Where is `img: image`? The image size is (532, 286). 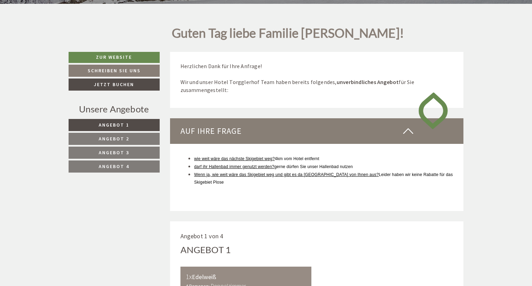 img: image is located at coordinates (433, 111).